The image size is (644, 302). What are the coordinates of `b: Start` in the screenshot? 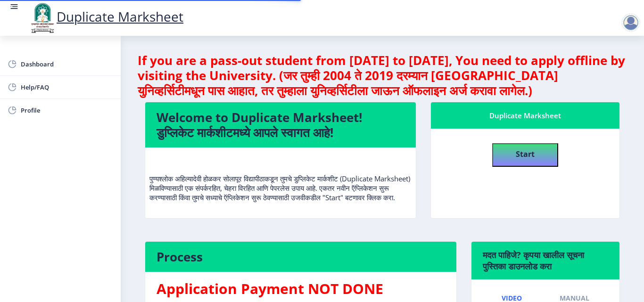 It's located at (525, 154).